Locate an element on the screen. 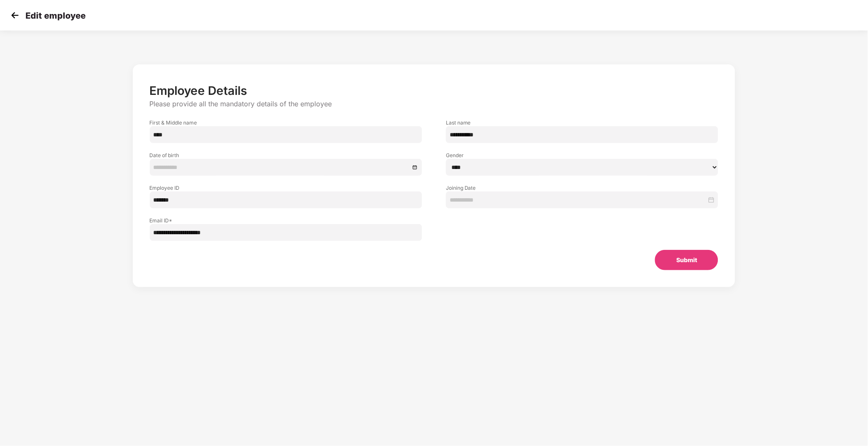 The width and height of the screenshot is (868, 446). p: Please provide all the mandatory details of the employee is located at coordinates (434, 104).